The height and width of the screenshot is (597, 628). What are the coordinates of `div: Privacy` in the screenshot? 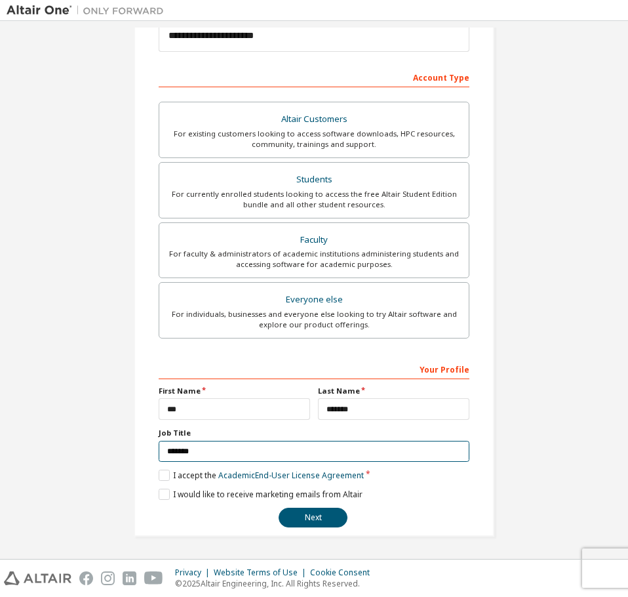 It's located at (194, 572).